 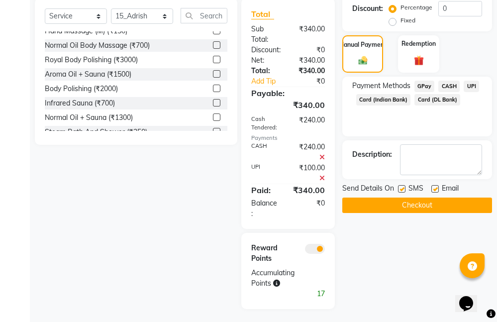 What do you see at coordinates (288, 138) in the screenshot?
I see `div: Payments` at bounding box center [288, 138].